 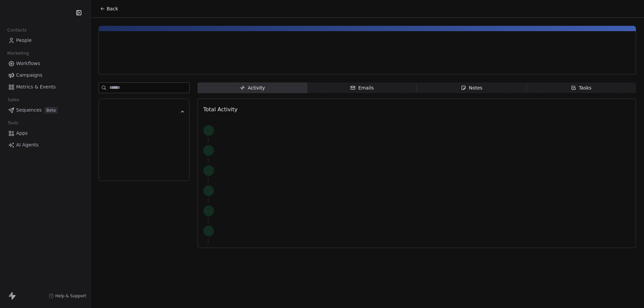 I want to click on a: Help & Support, so click(x=67, y=296).